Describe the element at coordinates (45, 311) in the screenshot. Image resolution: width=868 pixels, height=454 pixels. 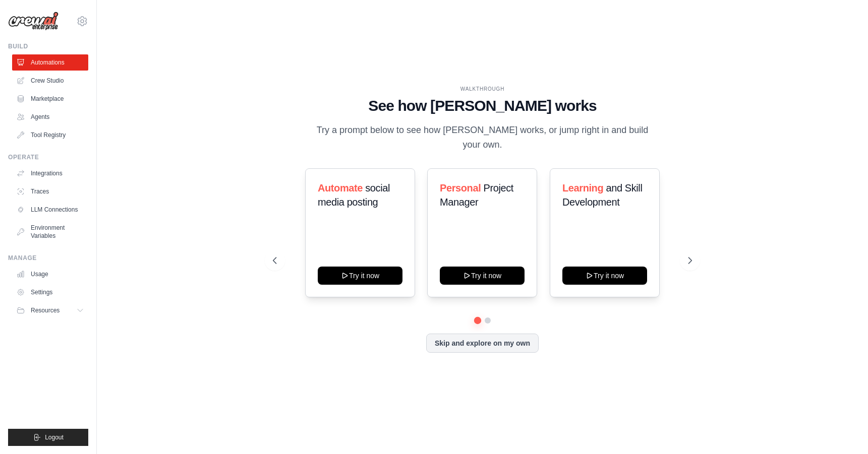
I see `span: Resources` at that location.